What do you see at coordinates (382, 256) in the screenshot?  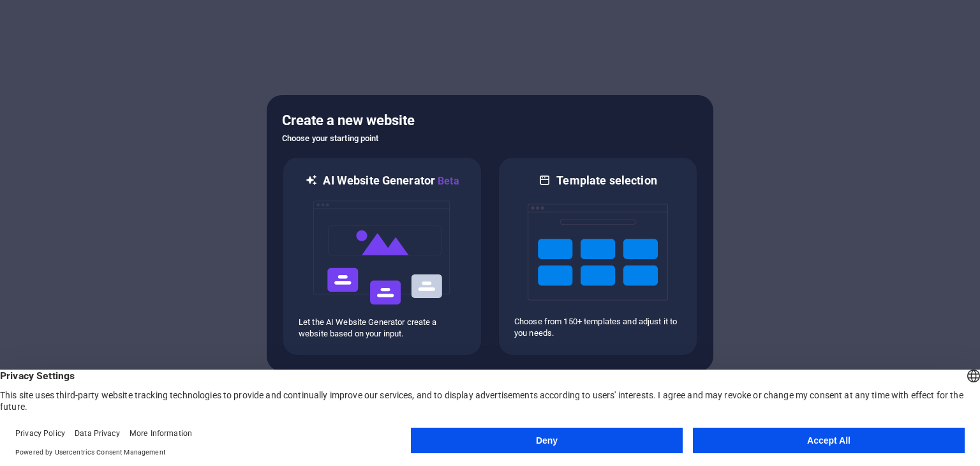 I see `div: AI Website GeneratorBetaaiLet the AI Website Generator create a website based on your input.` at bounding box center [382, 256].